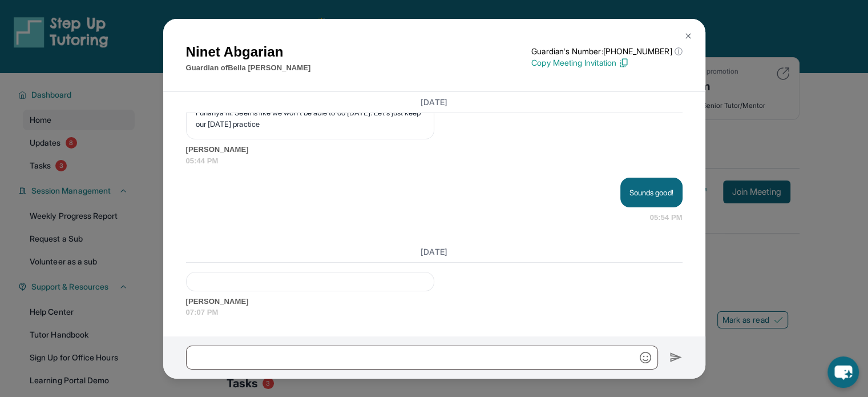  I want to click on span: 05:54 PM, so click(666, 217).